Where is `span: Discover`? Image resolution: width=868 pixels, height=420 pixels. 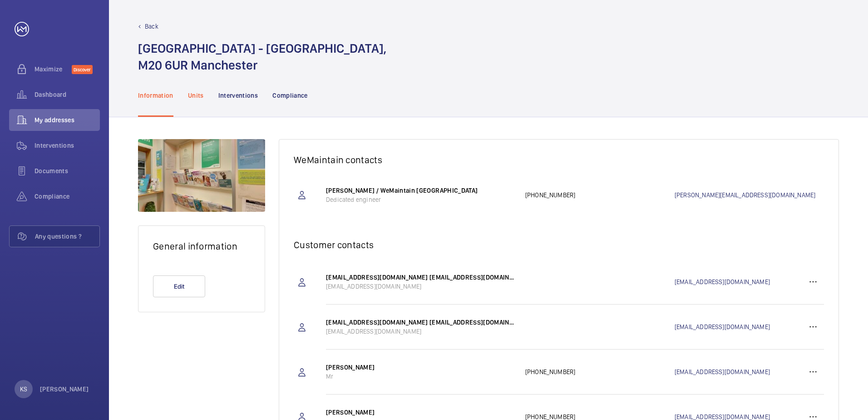 span: Discover is located at coordinates (82, 69).